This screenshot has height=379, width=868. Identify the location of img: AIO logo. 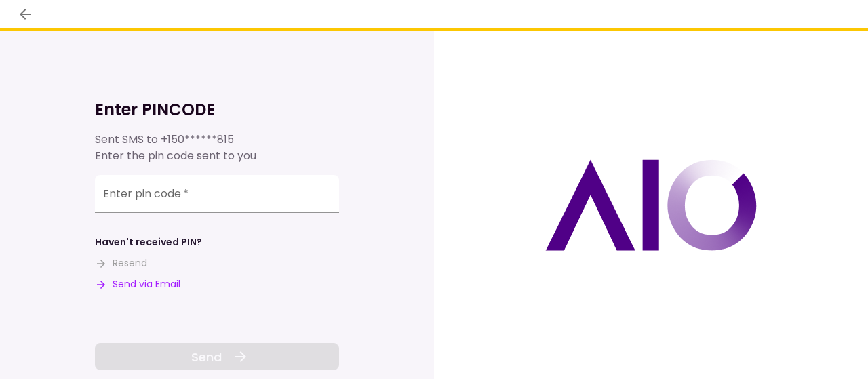
(651, 205).